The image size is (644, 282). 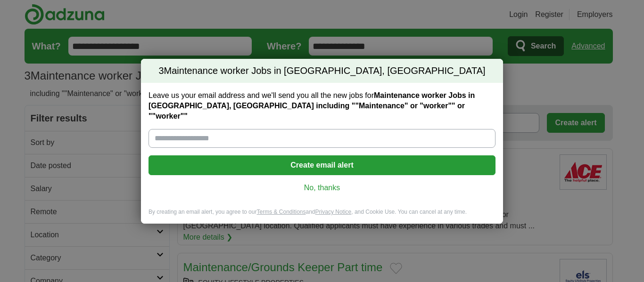 I want to click on a: No, thanks, so click(x=322, y=188).